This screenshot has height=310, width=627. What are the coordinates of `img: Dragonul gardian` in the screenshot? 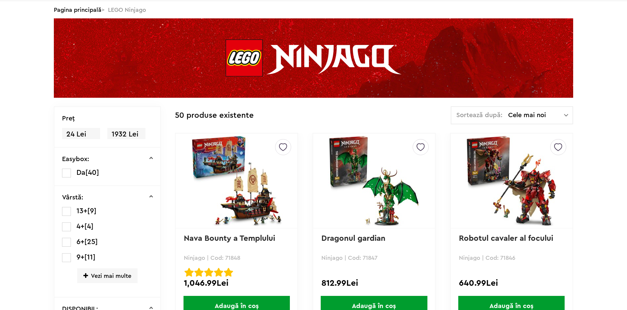 It's located at (374, 181).